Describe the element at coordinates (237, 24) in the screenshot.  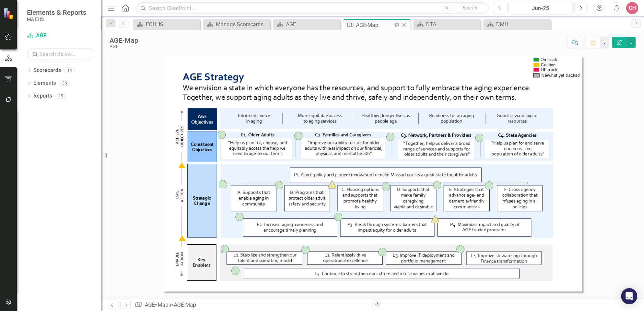
I see `a: Manage Scorecards` at that location.